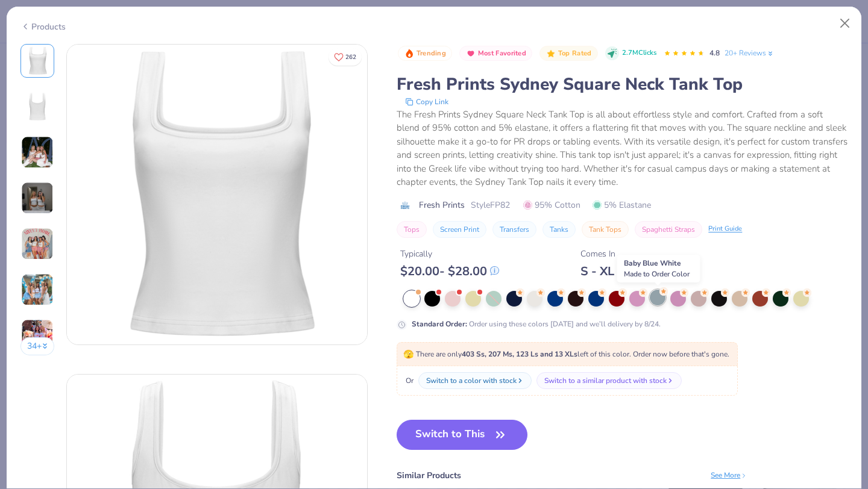 This screenshot has width=868, height=489. Describe the element at coordinates (450, 271) in the screenshot. I see `div: $ 20.00 - $ 28.00` at that location.